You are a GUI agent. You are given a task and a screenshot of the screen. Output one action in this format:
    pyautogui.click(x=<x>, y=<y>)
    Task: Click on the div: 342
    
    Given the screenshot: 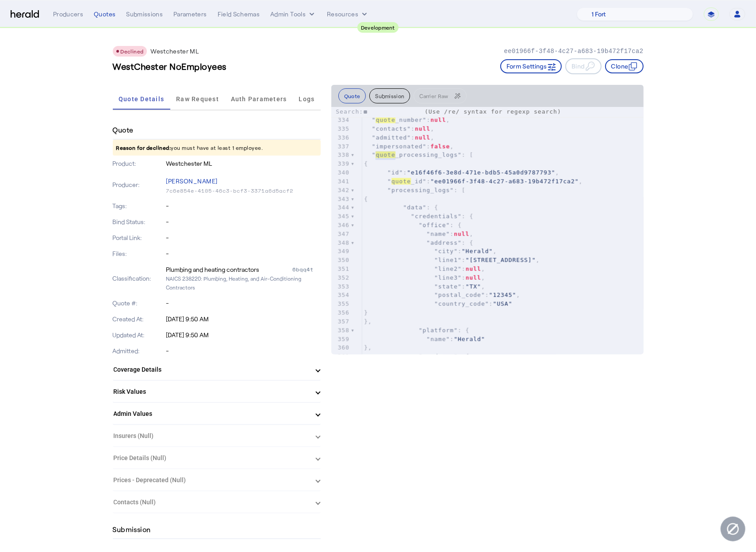 What is the action you would take?
    pyautogui.click(x=341, y=191)
    